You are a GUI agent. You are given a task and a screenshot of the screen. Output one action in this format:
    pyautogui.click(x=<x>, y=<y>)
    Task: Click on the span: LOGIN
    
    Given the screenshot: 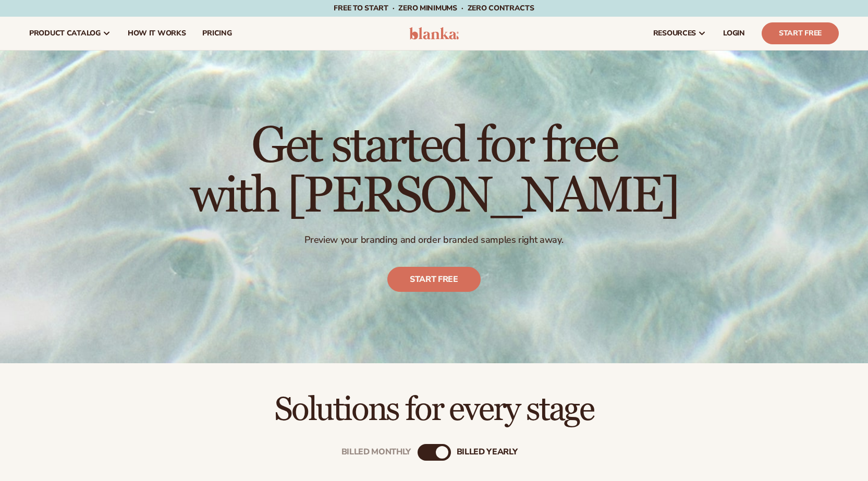 What is the action you would take?
    pyautogui.click(x=734, y=33)
    